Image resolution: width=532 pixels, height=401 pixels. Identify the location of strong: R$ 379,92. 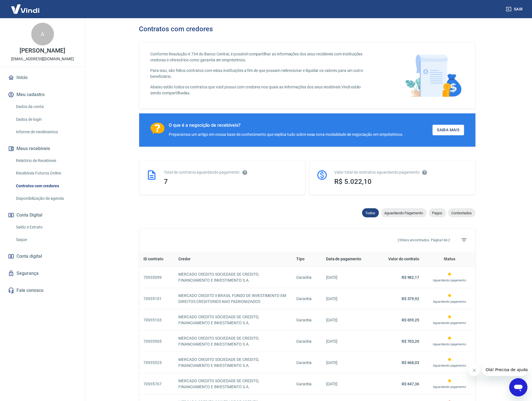
(410, 299).